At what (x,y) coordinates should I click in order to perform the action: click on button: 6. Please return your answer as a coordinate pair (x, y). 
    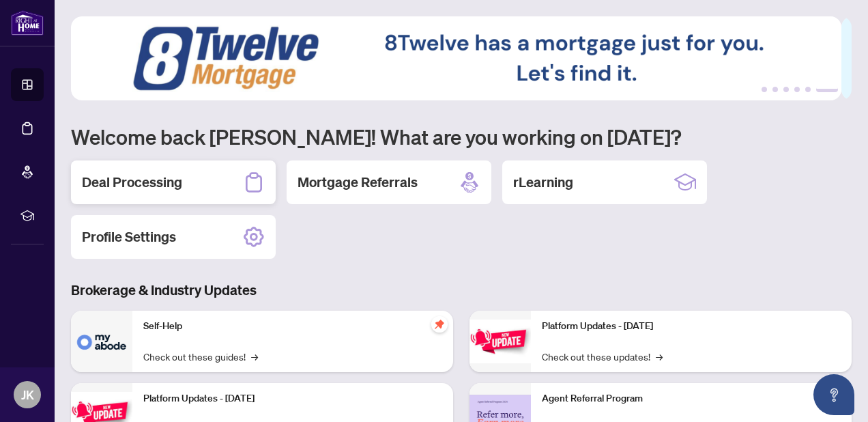
    Looking at the image, I should click on (827, 89).